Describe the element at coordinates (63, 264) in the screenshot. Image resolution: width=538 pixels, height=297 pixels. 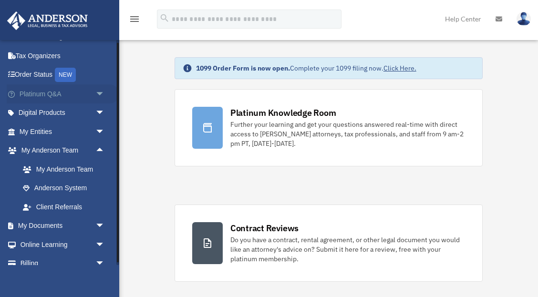
I see `a: Billingarrow_drop_down` at that location.